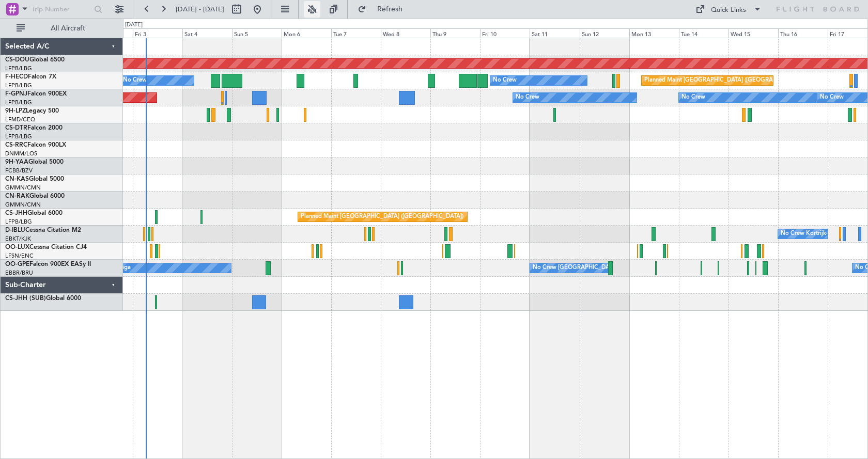  I want to click on span: OO-GPE, so click(17, 265).